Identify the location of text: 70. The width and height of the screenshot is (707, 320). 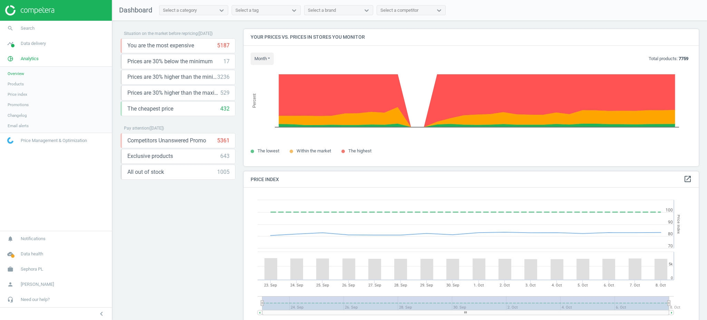
(670, 246).